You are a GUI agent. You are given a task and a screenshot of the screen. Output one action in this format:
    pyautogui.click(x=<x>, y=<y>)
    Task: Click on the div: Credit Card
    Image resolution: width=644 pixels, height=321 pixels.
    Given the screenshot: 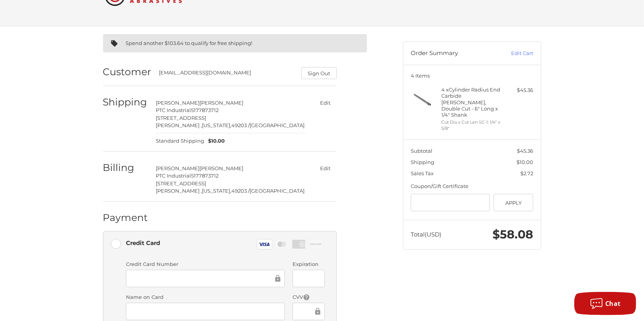 What is the action you would take?
    pyautogui.click(x=143, y=243)
    